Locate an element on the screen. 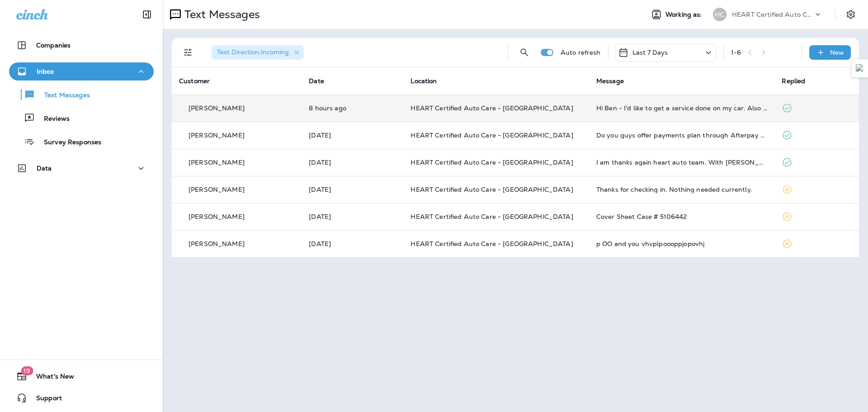 The height and width of the screenshot is (412, 868). button: Collapse Sidebar is located at coordinates (147, 15).